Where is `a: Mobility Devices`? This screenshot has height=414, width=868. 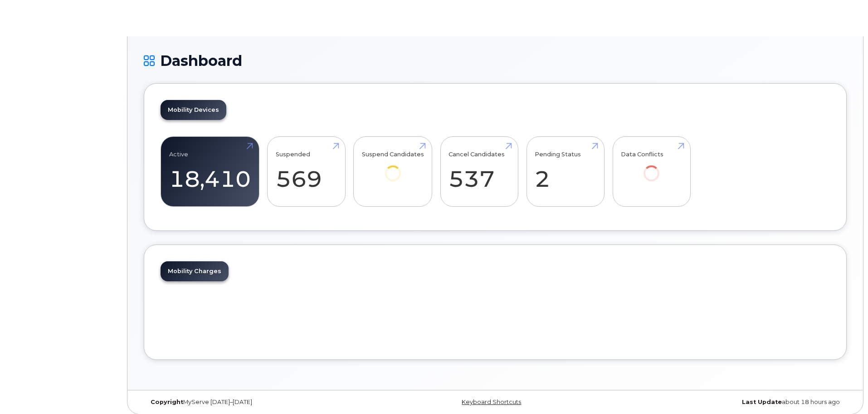 a: Mobility Devices is located at coordinates (193, 109).